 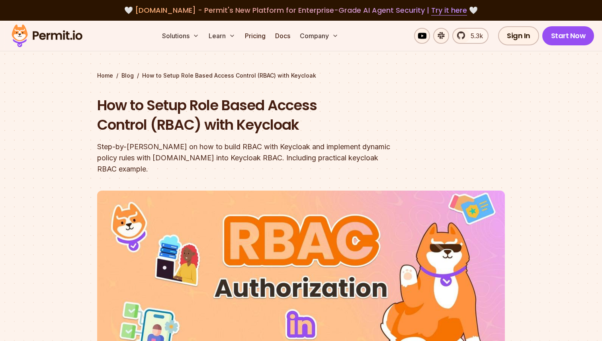 What do you see at coordinates (222, 36) in the screenshot?
I see `button: Learn` at bounding box center [222, 36].